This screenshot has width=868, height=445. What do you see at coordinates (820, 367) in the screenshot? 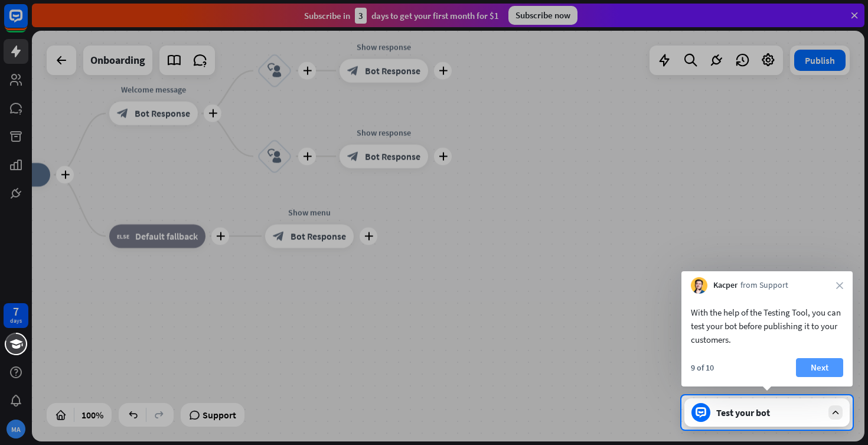
I see `button: Next` at bounding box center [820, 367].